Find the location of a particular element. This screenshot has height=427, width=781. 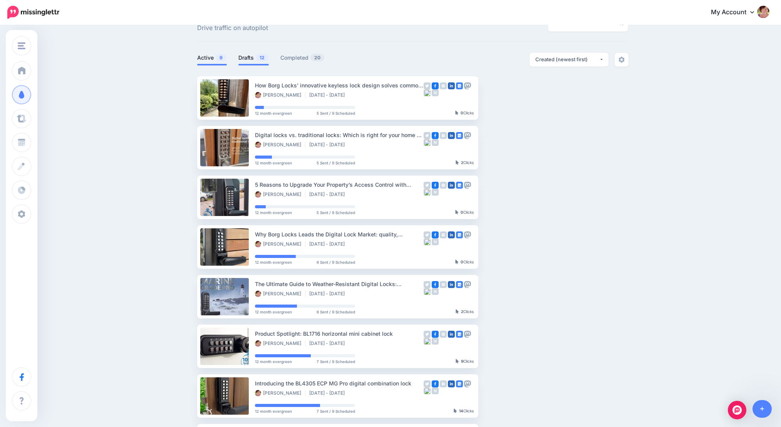

div: Open Intercom Messenger is located at coordinates (737, 410).